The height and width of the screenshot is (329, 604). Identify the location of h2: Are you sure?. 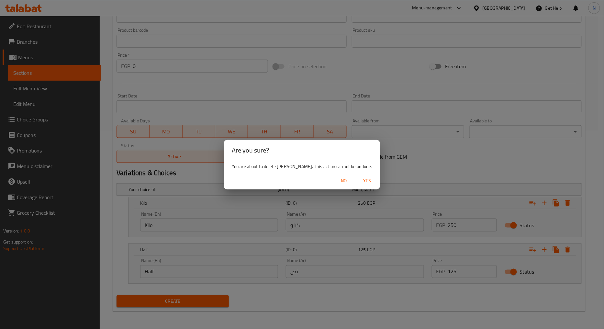
(302, 150).